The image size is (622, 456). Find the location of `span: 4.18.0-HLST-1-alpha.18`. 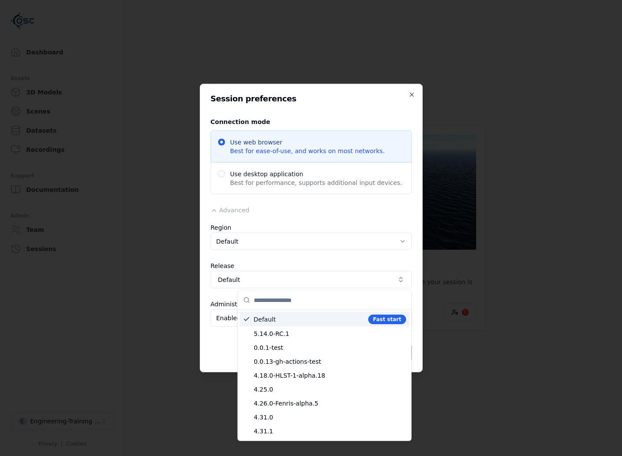

span: 4.18.0-HLST-1-alpha.18 is located at coordinates (330, 376).